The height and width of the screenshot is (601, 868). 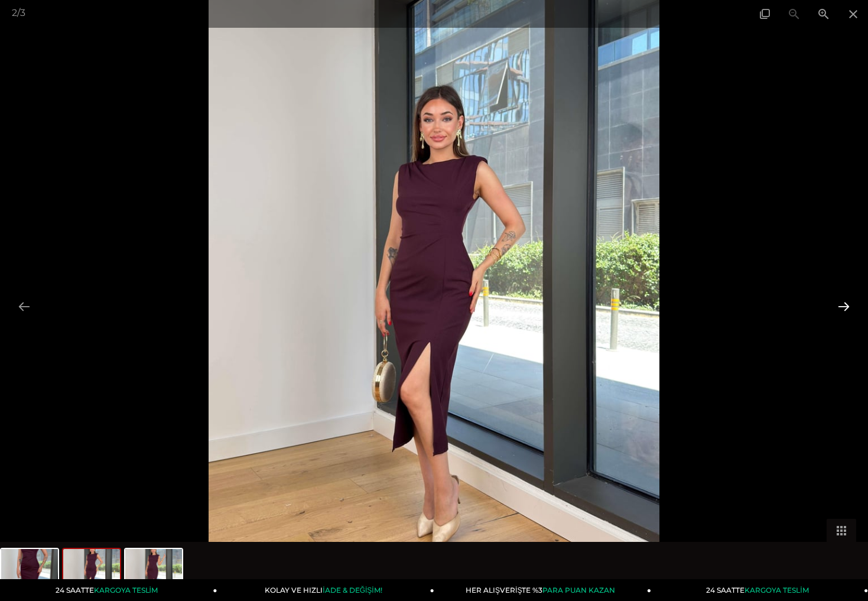 What do you see at coordinates (578, 590) in the screenshot?
I see `span: PARA PUAN KAZAN` at bounding box center [578, 590].